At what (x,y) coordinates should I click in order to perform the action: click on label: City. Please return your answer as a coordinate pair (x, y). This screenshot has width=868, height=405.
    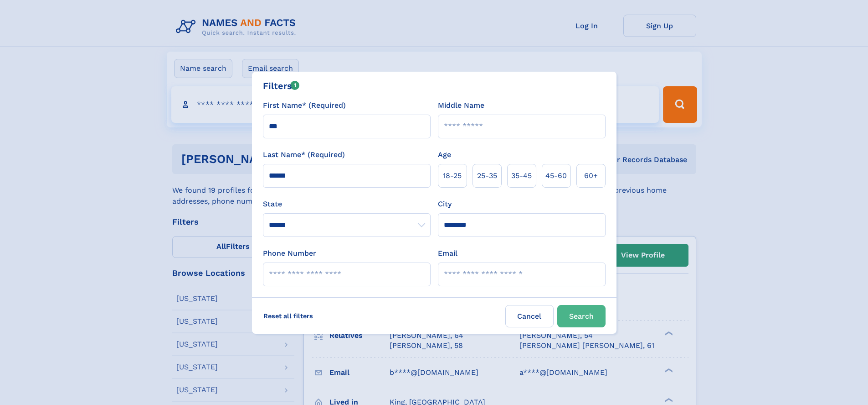
    Looking at the image, I should click on (445, 204).